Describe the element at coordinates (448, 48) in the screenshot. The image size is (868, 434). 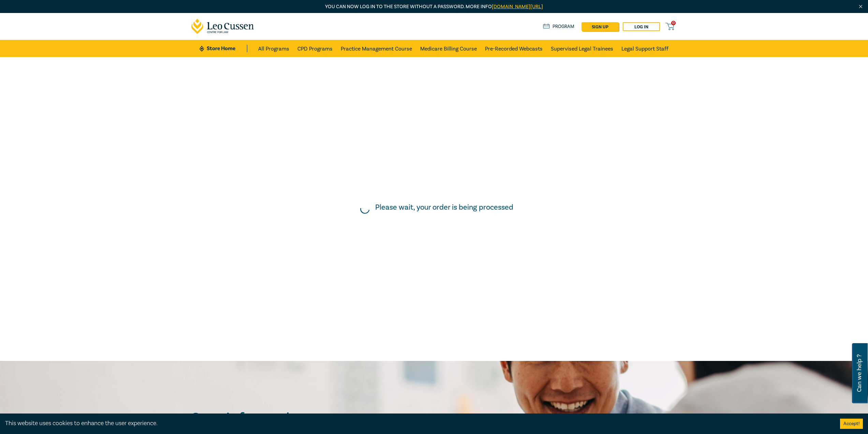
I see `a: Medicare Billing Course` at that location.